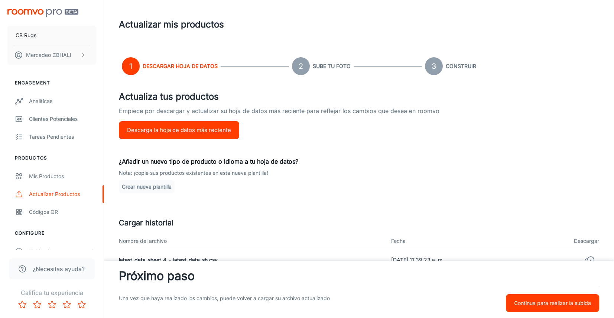 This screenshot has height=318, width=614. I want to click on td: latest_data_sheet_4_-_latest_data_sh.csv, so click(252, 260).